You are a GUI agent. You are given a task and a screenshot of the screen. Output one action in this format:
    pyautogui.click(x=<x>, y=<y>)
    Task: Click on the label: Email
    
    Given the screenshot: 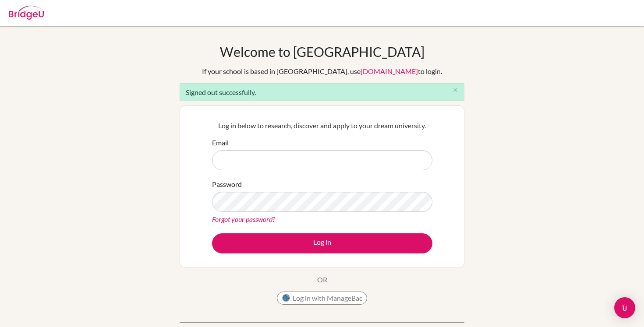 What is the action you would take?
    pyautogui.click(x=220, y=143)
    